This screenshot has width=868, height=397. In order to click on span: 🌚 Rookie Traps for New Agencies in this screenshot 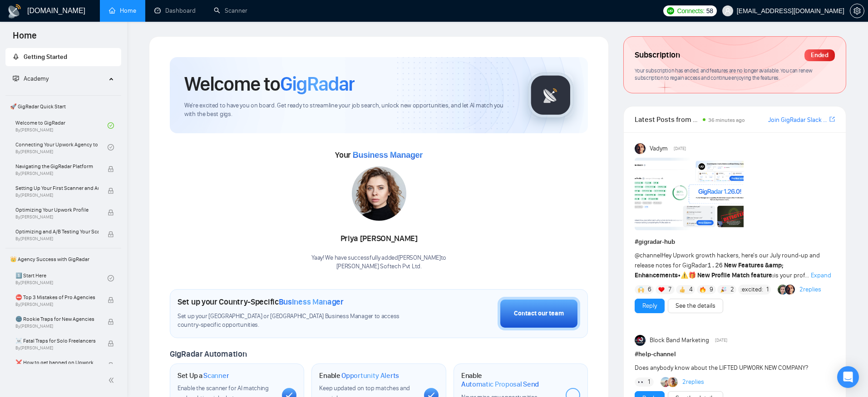, I will do `click(57, 319)`.